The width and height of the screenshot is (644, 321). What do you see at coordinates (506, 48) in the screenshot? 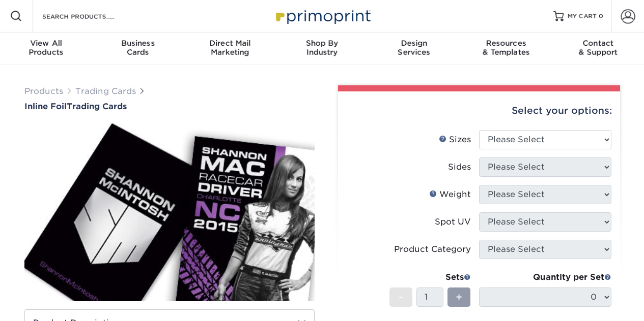
I see `div: & Templates` at bounding box center [506, 48].